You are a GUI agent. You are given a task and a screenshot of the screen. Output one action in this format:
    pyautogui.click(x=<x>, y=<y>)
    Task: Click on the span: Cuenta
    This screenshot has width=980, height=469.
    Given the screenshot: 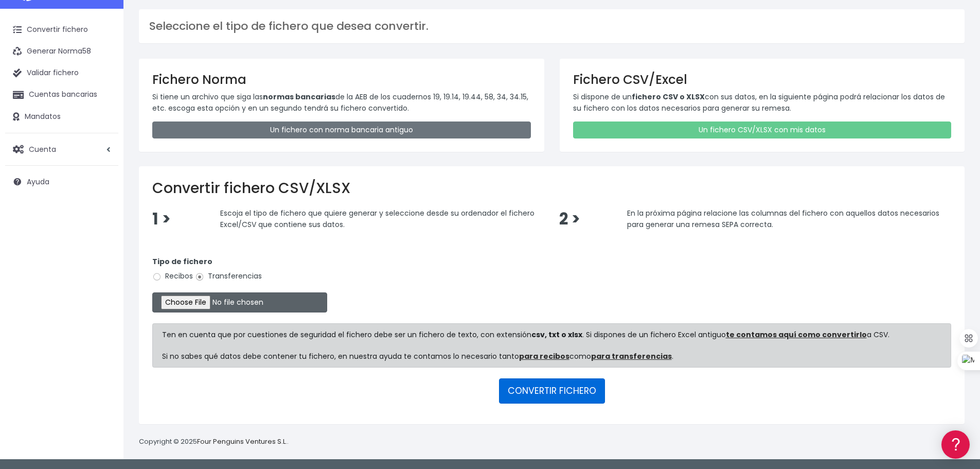 What is the action you would take?
    pyautogui.click(x=42, y=149)
    